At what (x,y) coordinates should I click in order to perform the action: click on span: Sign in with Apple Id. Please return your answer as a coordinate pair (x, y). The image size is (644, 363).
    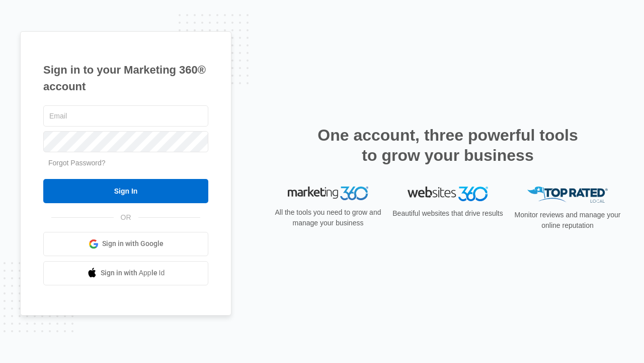
    Looking at the image, I should click on (133, 273).